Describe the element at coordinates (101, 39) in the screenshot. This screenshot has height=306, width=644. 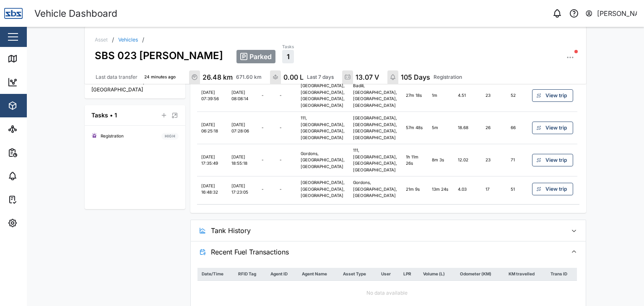
I see `div: Asset` at that location.